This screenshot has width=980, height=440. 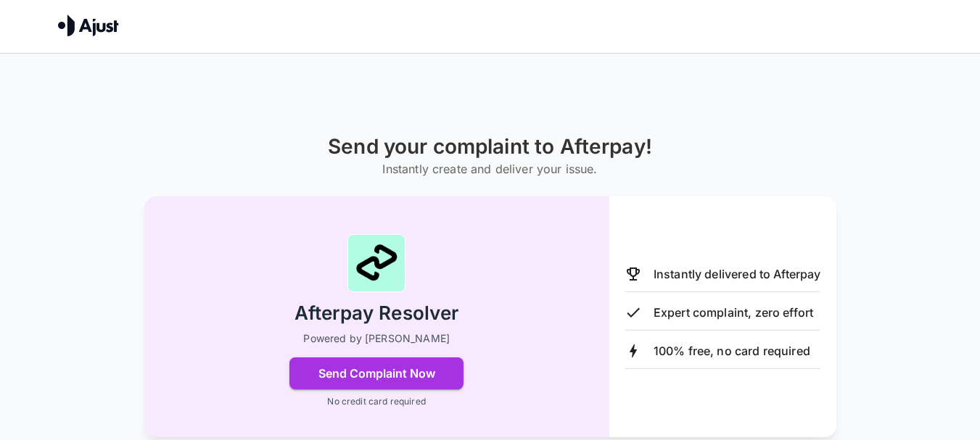 I want to click on p: 100% free, no card required, so click(x=732, y=351).